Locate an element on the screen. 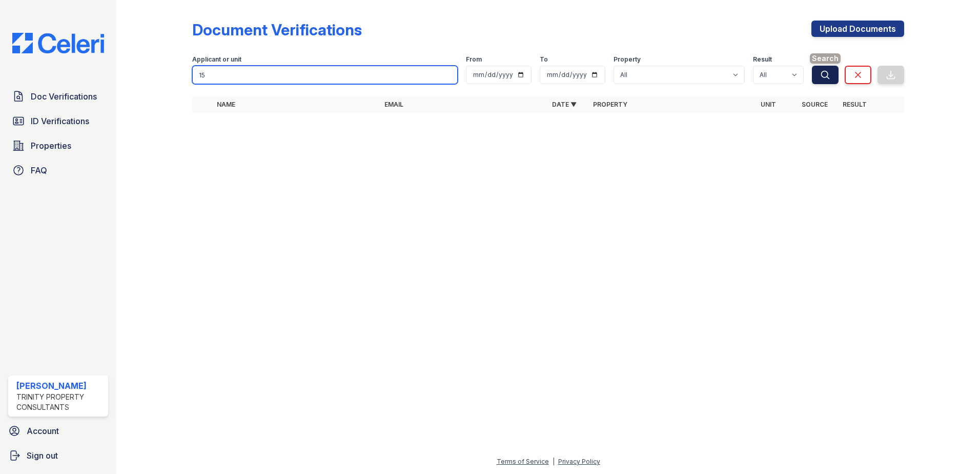 The width and height of the screenshot is (980, 474). button: Search is located at coordinates (825, 75).